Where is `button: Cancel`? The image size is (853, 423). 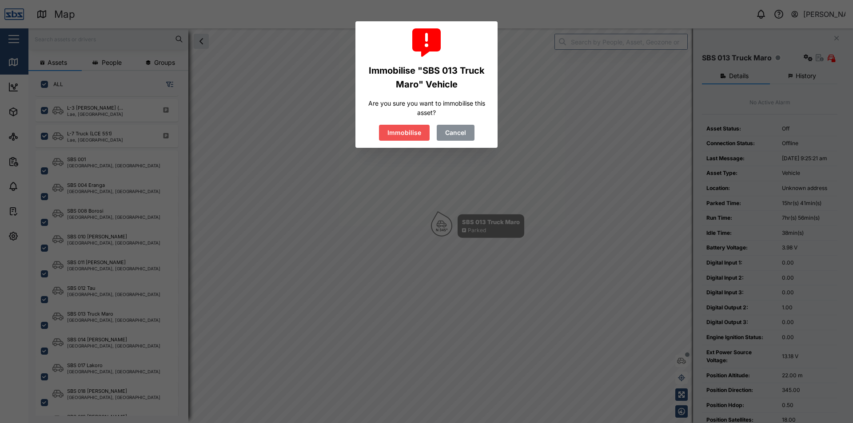
button: Cancel is located at coordinates (455, 133).